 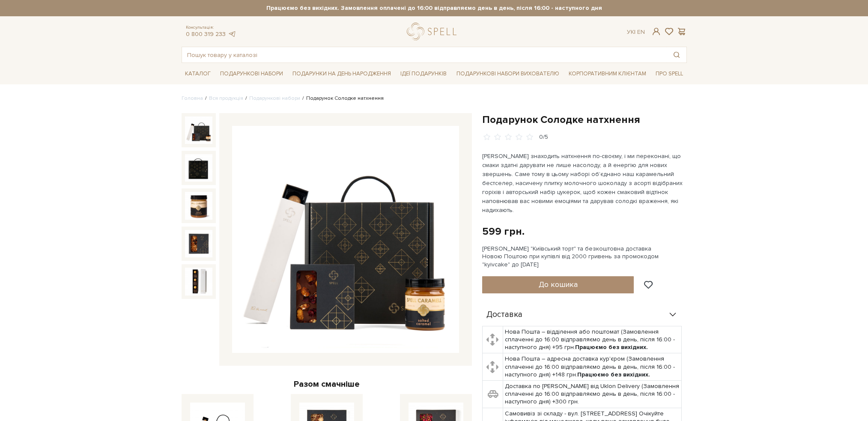 What do you see at coordinates (226, 98) in the screenshot?
I see `a: Вся продукція` at bounding box center [226, 98].